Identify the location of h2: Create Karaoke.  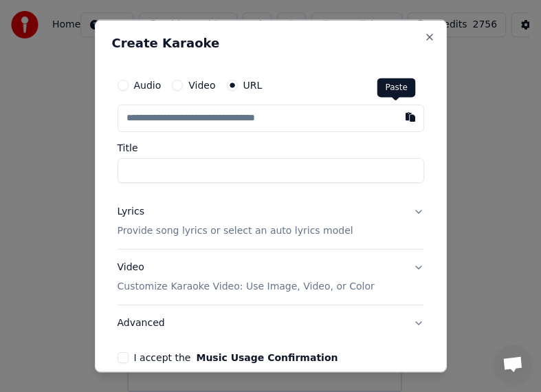
(270, 44).